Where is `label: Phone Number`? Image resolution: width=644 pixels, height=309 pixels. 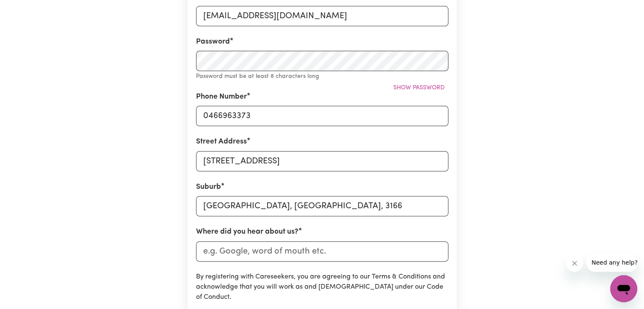 label: Phone Number is located at coordinates (222, 97).